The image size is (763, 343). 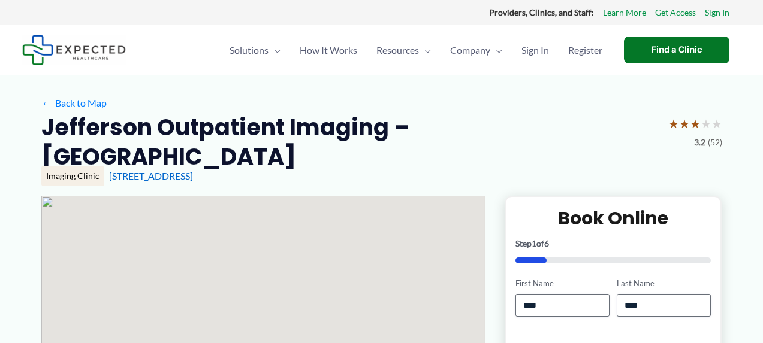 What do you see at coordinates (676, 13) in the screenshot?
I see `a: Get Access` at bounding box center [676, 13].